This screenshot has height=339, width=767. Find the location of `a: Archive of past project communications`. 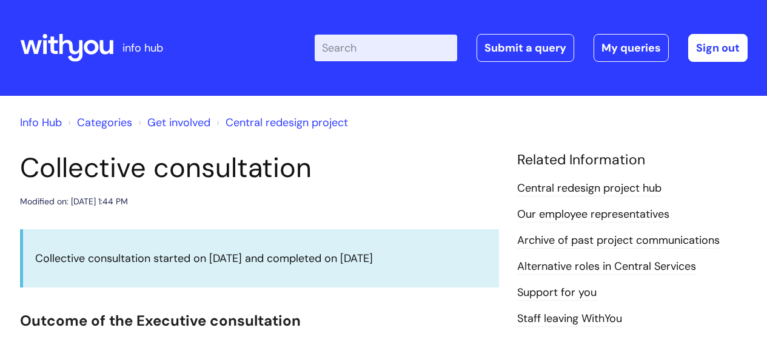

a: Archive of past project communications is located at coordinates (619, 241).